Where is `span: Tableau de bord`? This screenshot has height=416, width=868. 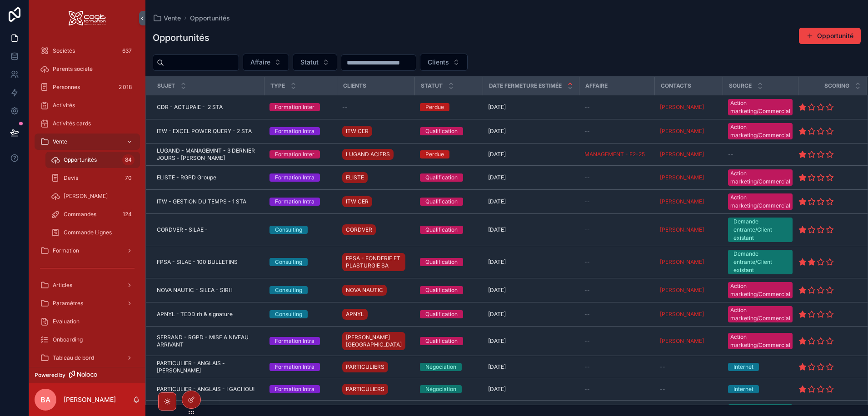
span: Tableau de bord is located at coordinates (74, 358).